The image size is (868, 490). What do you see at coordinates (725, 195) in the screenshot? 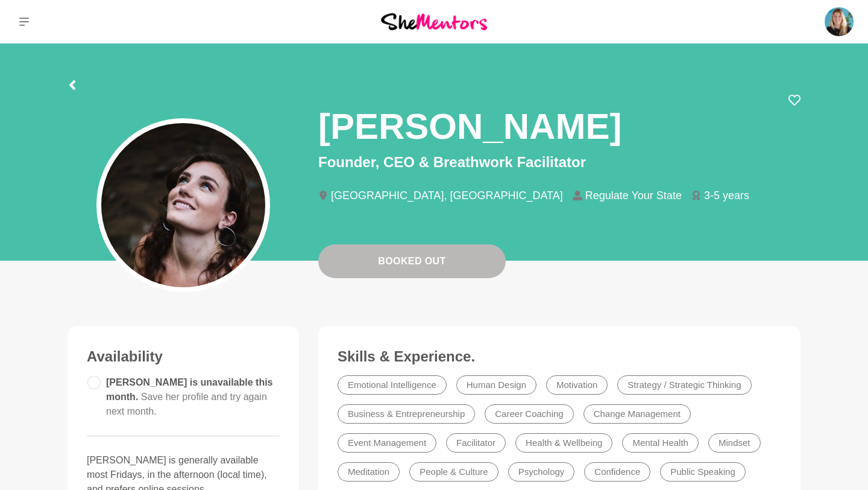
I see `li: 3-5 years` at bounding box center [725, 195].